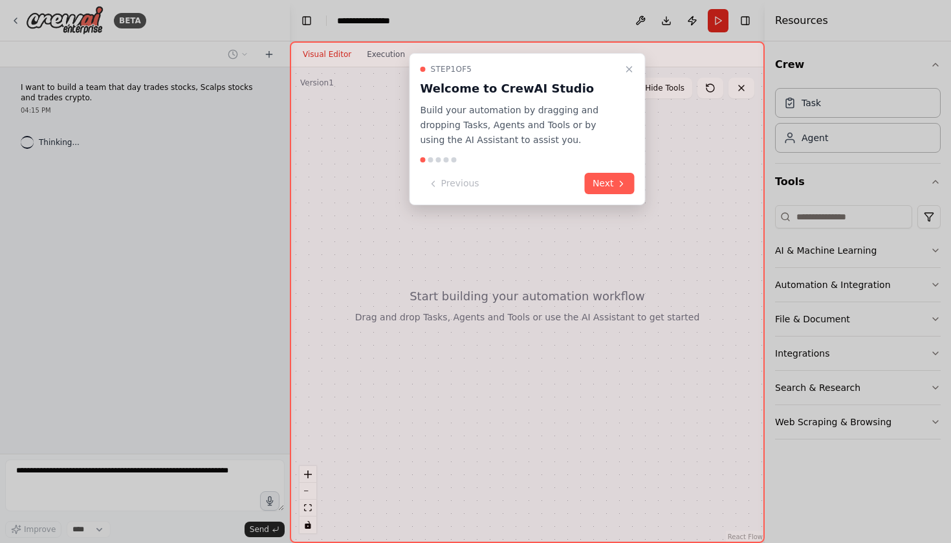  What do you see at coordinates (610, 183) in the screenshot?
I see `button: Next` at bounding box center [610, 183].